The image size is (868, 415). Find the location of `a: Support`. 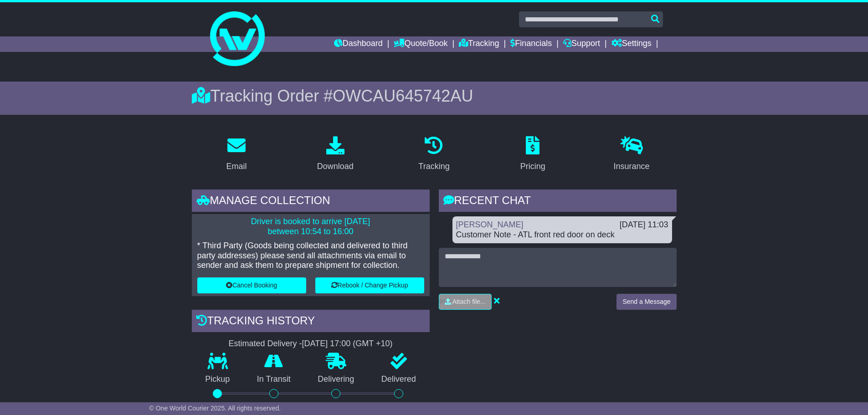

a: Support is located at coordinates (582, 44).